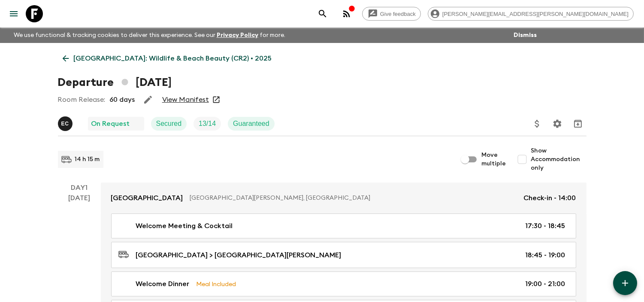  I want to click on div: Trip Fill, so click(207, 124).